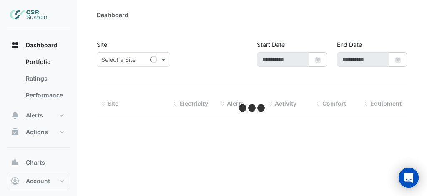 The image size is (427, 196). Describe the element at coordinates (113, 103) in the screenshot. I see `span: Site` at that location.